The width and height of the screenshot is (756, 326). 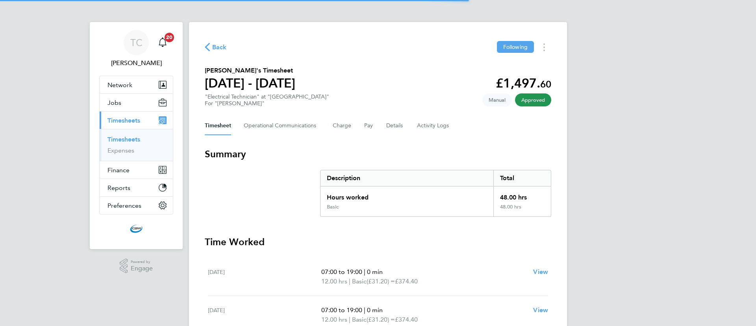 I want to click on div: Timesheets, so click(x=136, y=145).